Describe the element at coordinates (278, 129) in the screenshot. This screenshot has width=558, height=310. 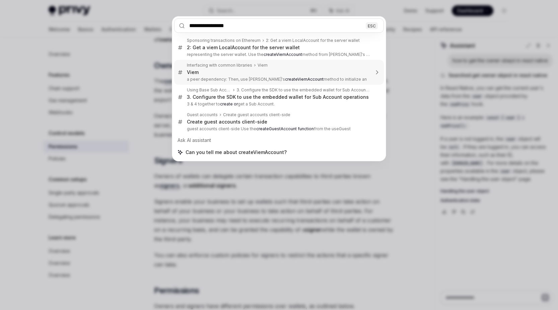
I see `p: guest accounts client-side Use the from the useGuest` at that location.